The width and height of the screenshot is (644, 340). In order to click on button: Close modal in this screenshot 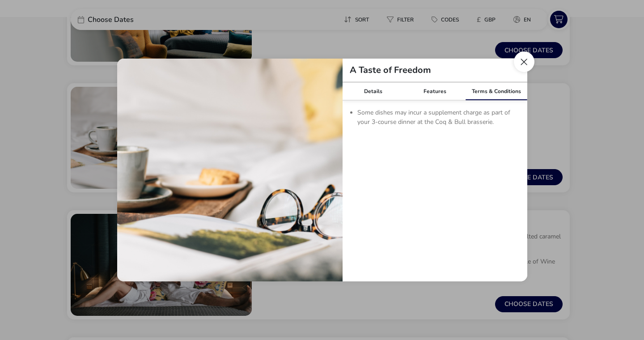, I will do `click(524, 62)`.